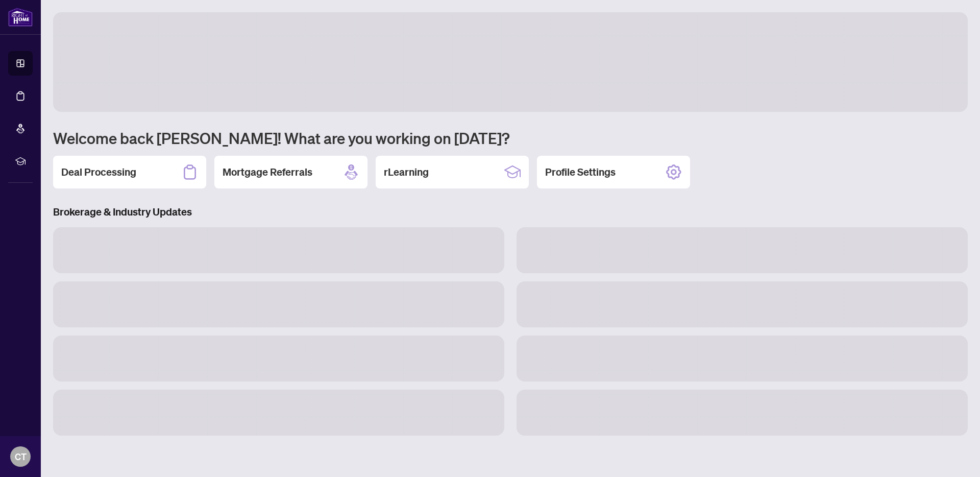  Describe the element at coordinates (406, 172) in the screenshot. I see `h2: rLearning` at that location.